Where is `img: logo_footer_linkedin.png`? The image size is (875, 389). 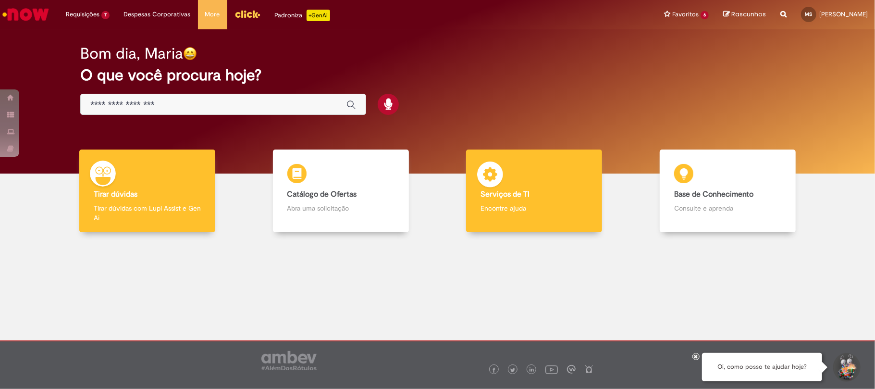 img: logo_footer_linkedin.png is located at coordinates (532, 370).